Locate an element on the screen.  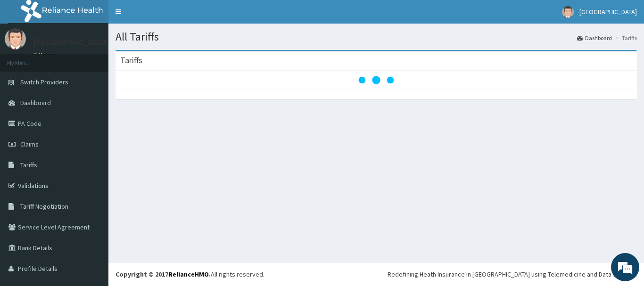
a: Dashboard is located at coordinates (594, 38).